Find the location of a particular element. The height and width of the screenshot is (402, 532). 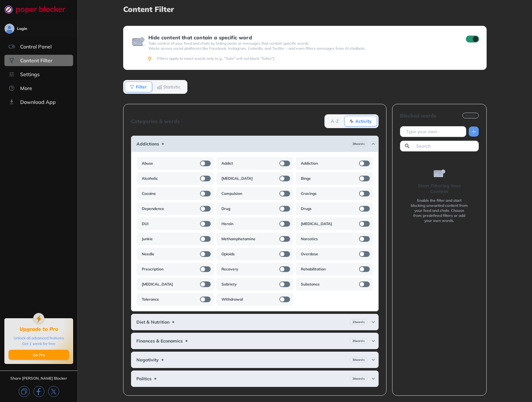

b: 29 words is located at coordinates (358, 144).